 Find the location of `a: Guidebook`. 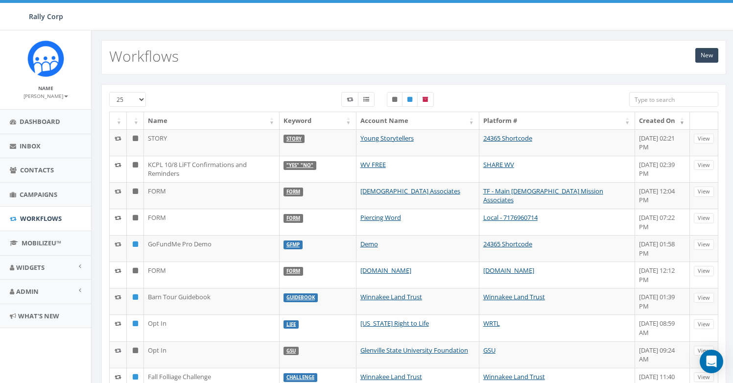

a: Guidebook is located at coordinates (300, 297).